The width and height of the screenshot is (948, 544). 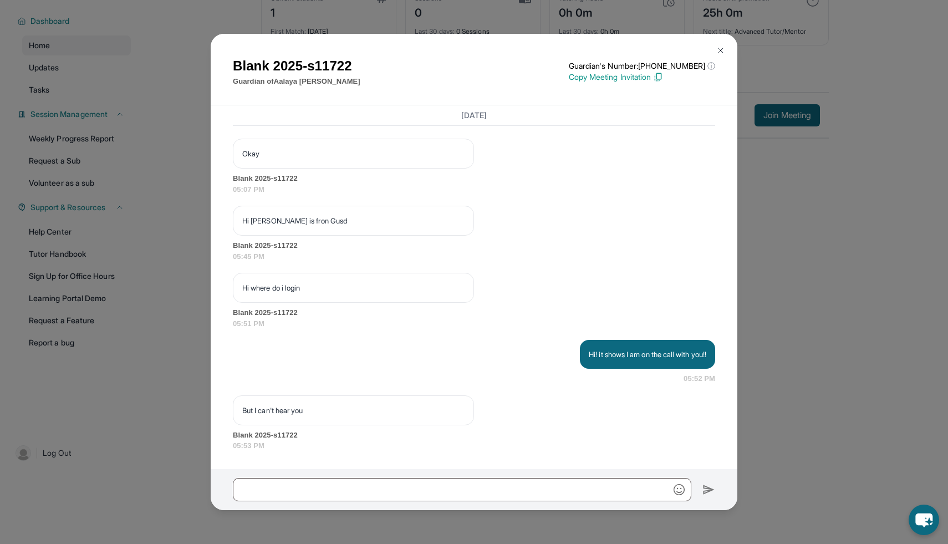 What do you see at coordinates (353, 154) in the screenshot?
I see `p: Okay` at bounding box center [353, 154].